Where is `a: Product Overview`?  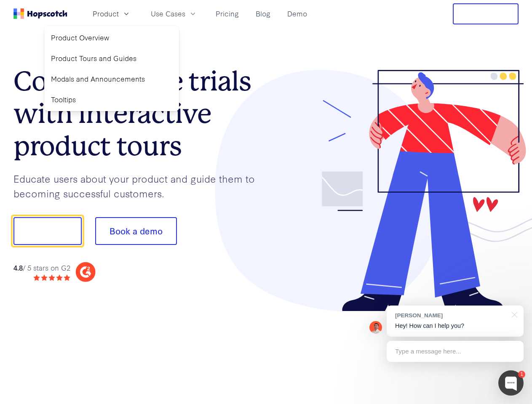
a: Product Overview is located at coordinates (111, 37).